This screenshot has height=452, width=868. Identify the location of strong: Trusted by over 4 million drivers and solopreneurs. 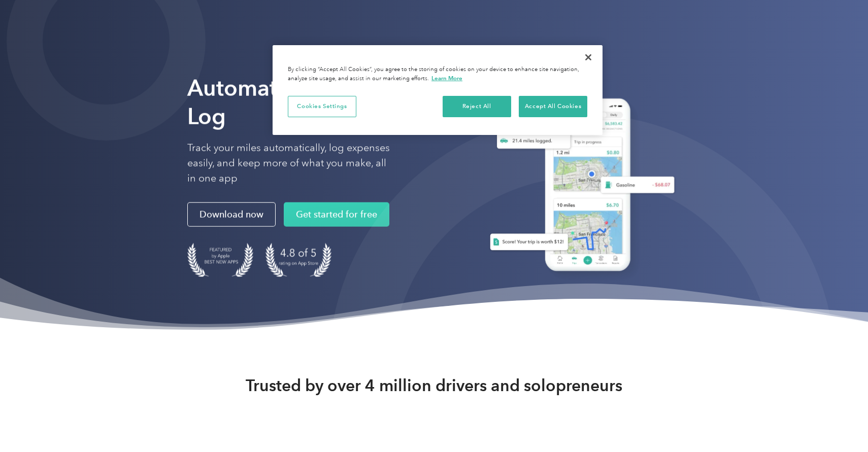
(434, 385).